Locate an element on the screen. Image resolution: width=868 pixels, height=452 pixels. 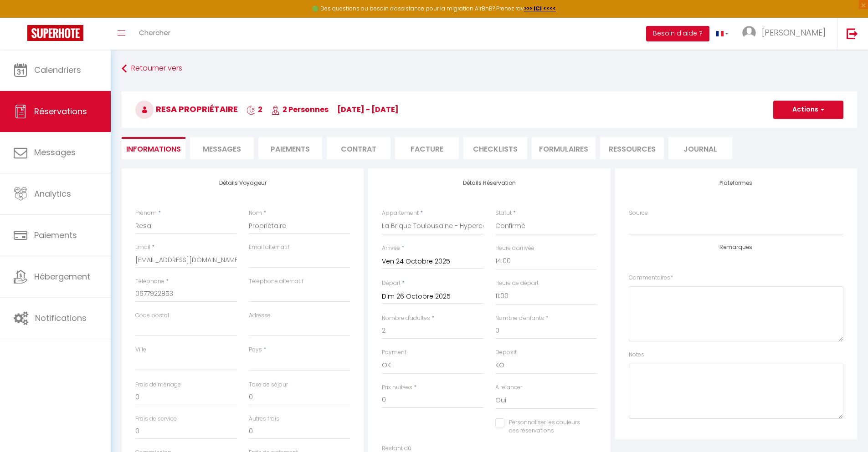
h4: Plateformes is located at coordinates (736, 183).